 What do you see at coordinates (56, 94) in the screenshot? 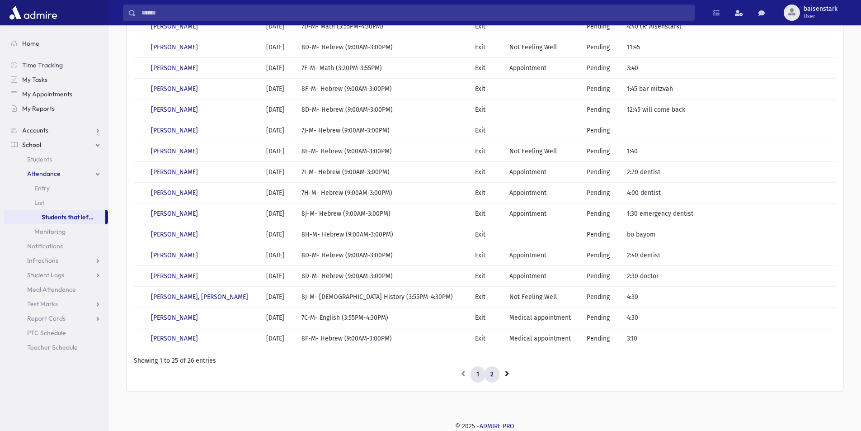
I see `a: My Appointments` at bounding box center [56, 94].